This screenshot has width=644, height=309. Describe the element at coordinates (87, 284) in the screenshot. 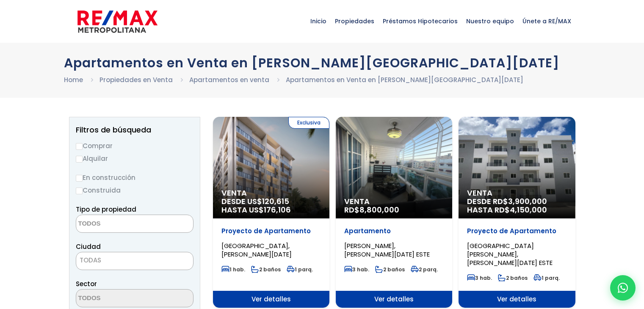

I see `span: Sector` at that location.